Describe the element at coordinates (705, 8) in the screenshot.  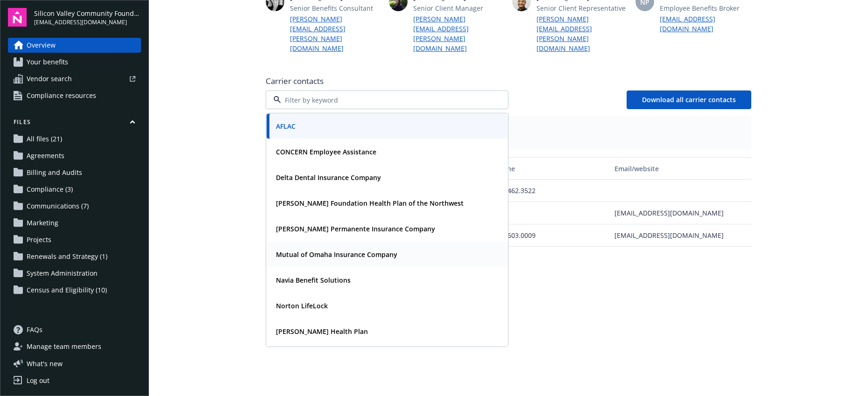
I see `span: Employee Benefits Broker` at that location.